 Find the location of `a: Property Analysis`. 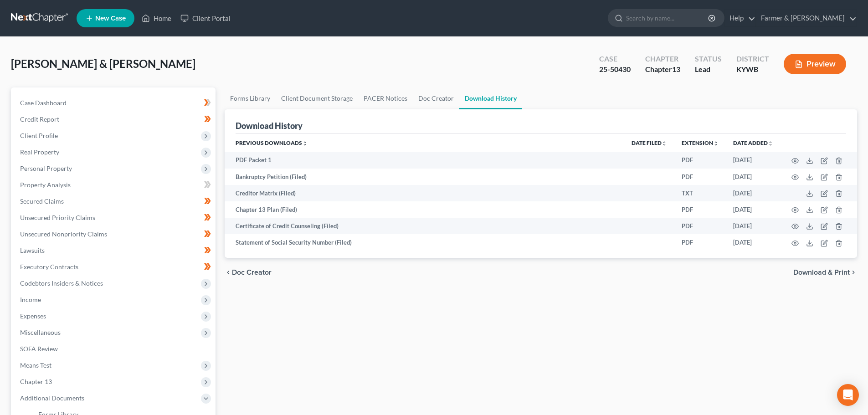

a: Property Analysis is located at coordinates (114, 185).